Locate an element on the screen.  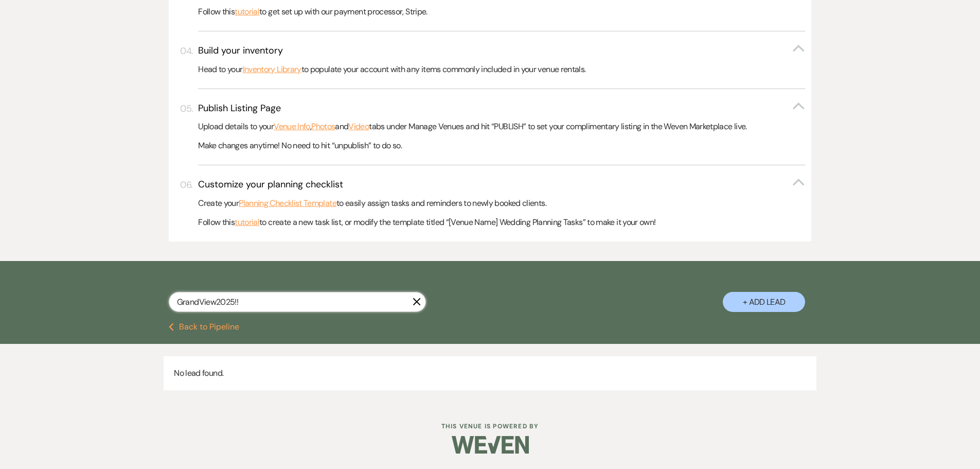
img: Weven Logo is located at coordinates (491, 444).